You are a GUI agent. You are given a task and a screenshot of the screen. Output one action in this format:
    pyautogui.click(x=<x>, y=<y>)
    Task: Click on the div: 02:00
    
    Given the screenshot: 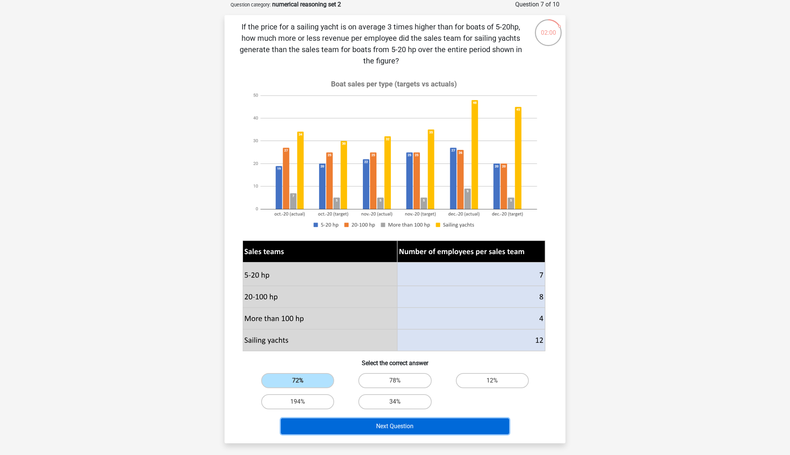 What is the action you would take?
    pyautogui.click(x=548, y=28)
    